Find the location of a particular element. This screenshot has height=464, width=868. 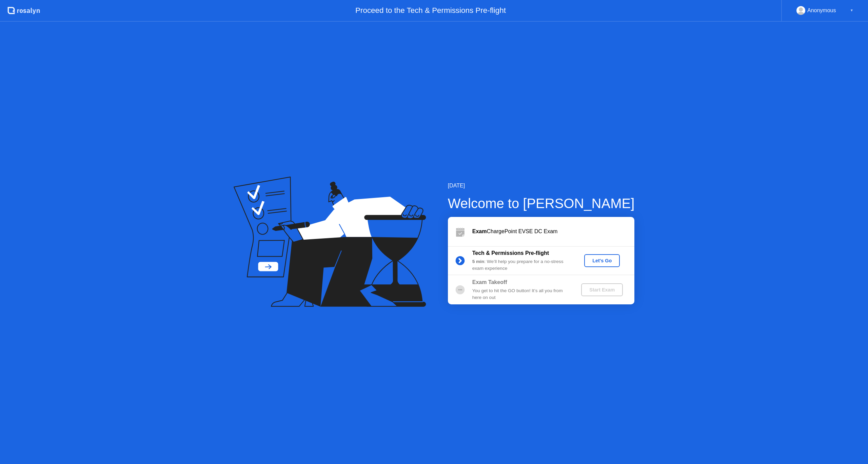

b: Tech & Permissions Pre-flight is located at coordinates (510, 252).